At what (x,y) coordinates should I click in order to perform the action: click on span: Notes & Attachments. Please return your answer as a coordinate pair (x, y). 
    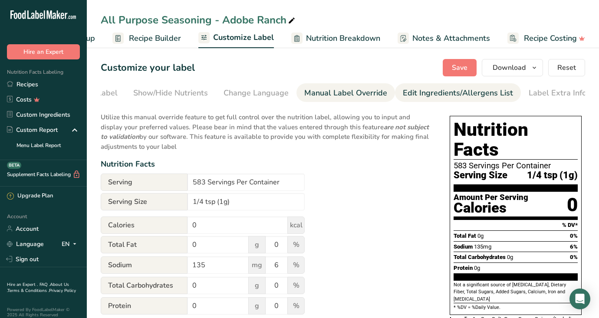
    Looking at the image, I should click on (451, 38).